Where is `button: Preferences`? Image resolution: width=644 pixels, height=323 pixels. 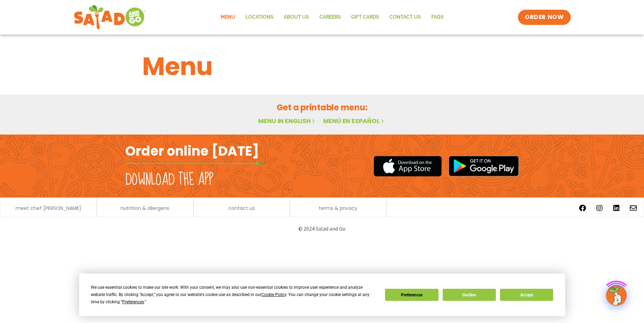 button: Preferences is located at coordinates (412, 295).